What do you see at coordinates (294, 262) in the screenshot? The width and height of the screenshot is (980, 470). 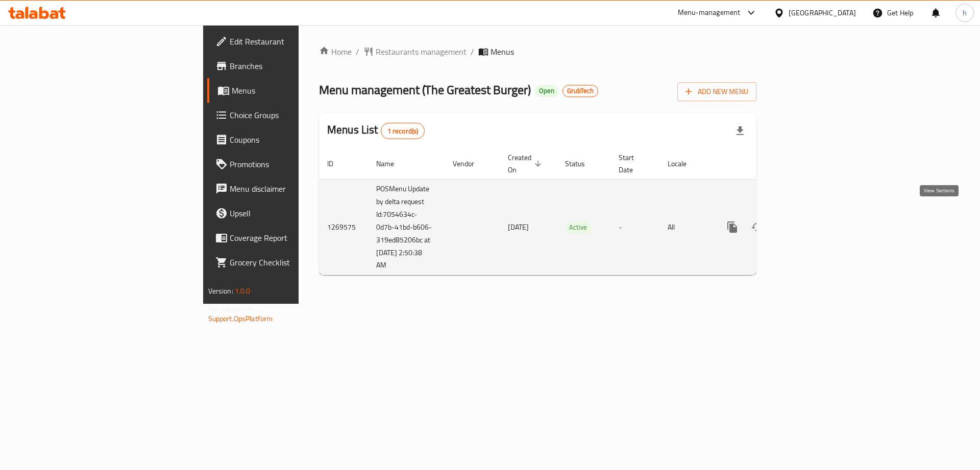 I see `span: Grocery Checklist` at bounding box center [294, 262].